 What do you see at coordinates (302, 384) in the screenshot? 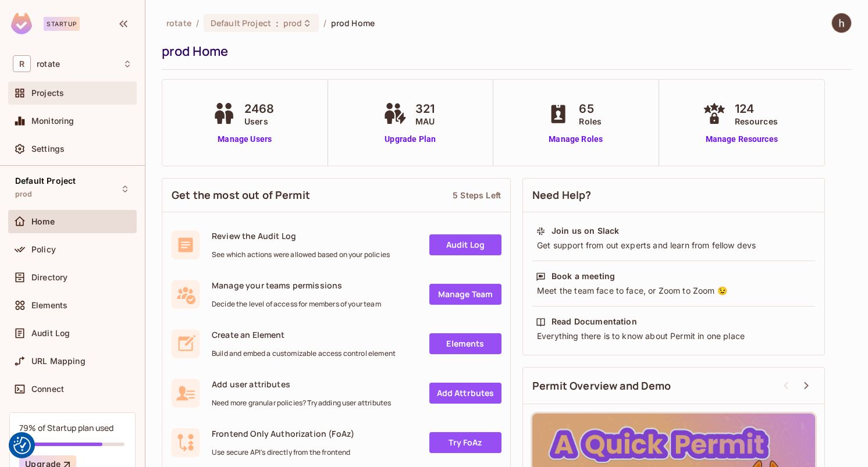
I see `span: Add user attributes` at bounding box center [302, 384].